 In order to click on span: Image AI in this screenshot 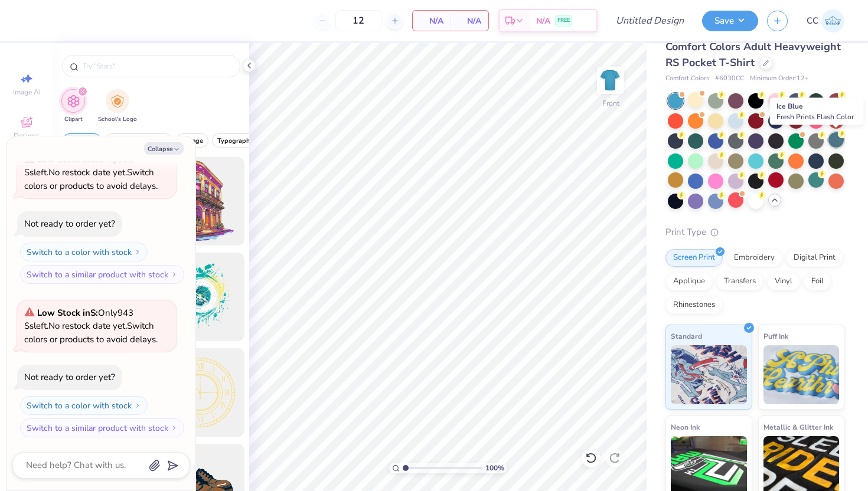, I will do `click(27, 92)`.